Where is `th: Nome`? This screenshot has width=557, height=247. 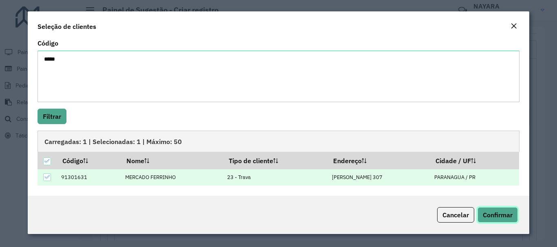 th: Nome is located at coordinates (172, 161).